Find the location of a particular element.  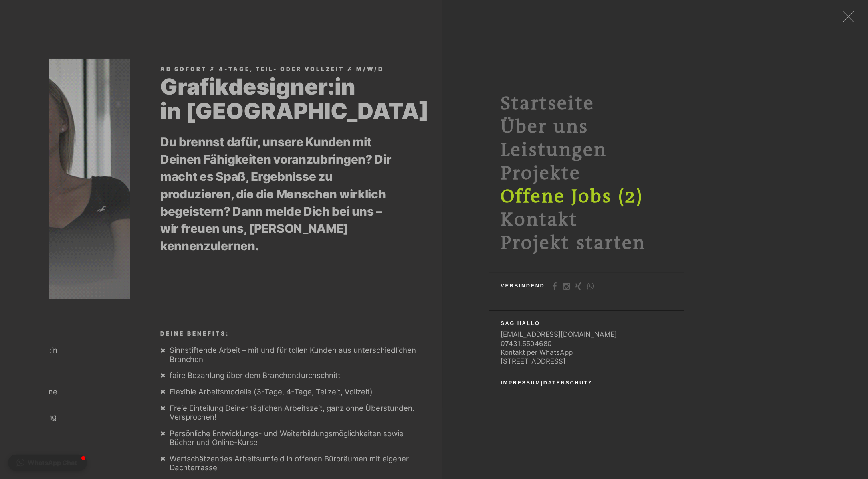

a: 07431.5504680 is located at coordinates (527, 343).